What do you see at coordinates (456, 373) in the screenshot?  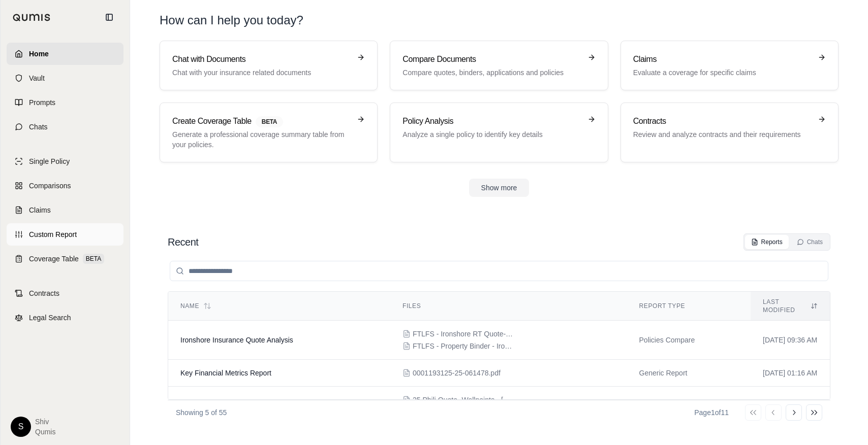 I see `span: 0001193125-25-061478.pdf` at bounding box center [456, 373].